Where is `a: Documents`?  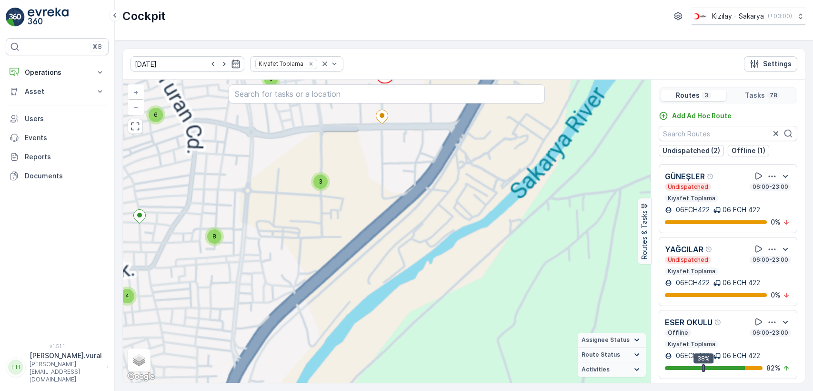 a: Documents is located at coordinates (57, 176).